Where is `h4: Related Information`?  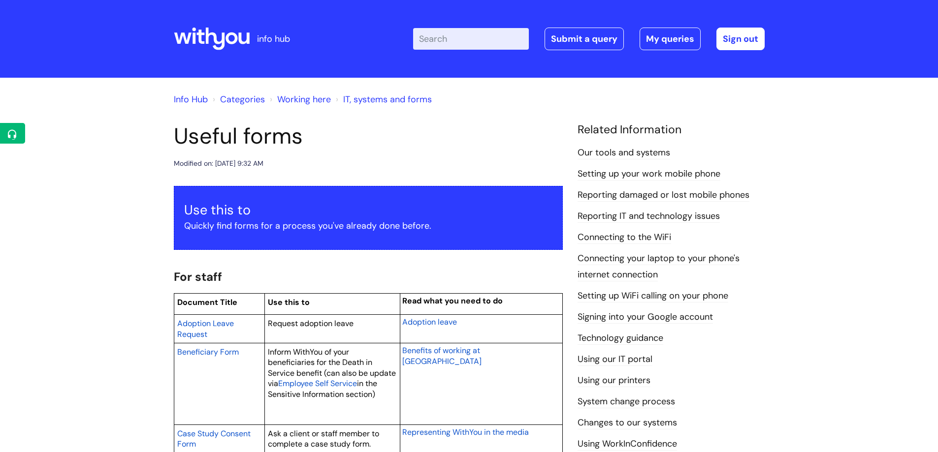
h4: Related Information is located at coordinates (671, 130).